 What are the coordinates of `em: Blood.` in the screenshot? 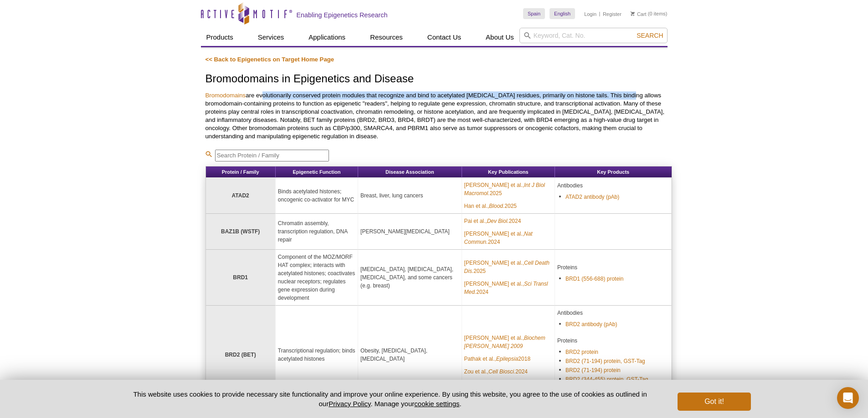 It's located at (496, 206).